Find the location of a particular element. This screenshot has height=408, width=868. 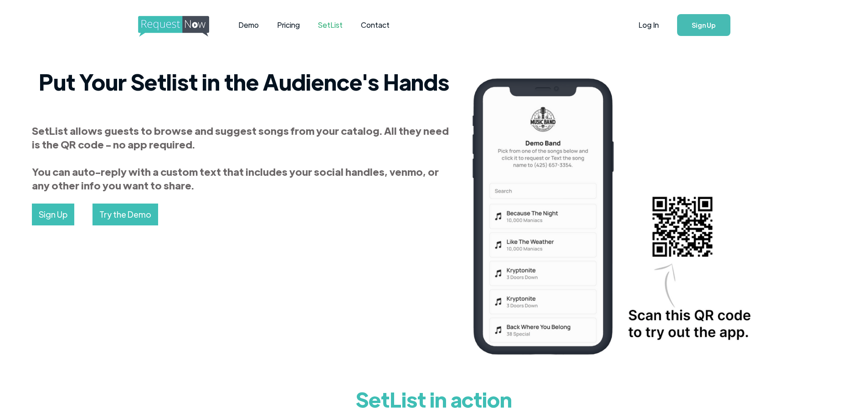

h2: Put Your Setlist in the Audience's Hands is located at coordinates (244, 81).